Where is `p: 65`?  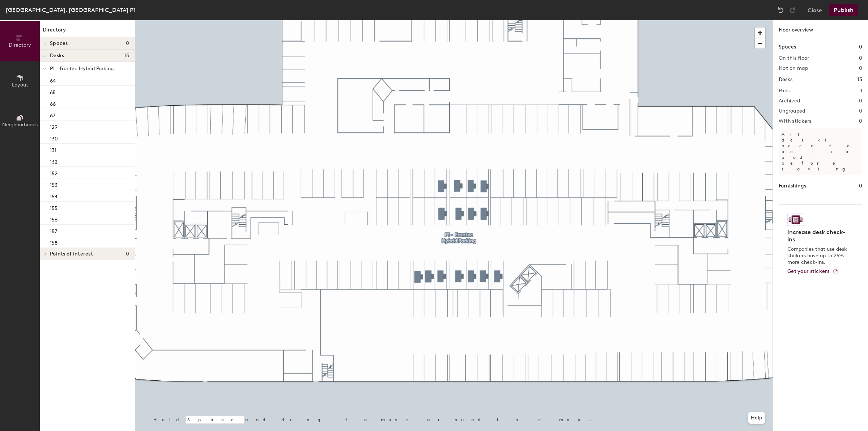
p: 65 is located at coordinates (53, 91).